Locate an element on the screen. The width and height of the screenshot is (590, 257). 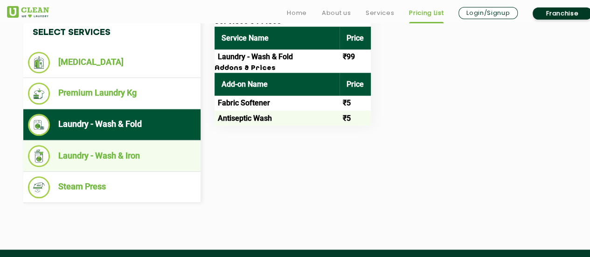
td: Antiseptic Wash is located at coordinates (277, 118).